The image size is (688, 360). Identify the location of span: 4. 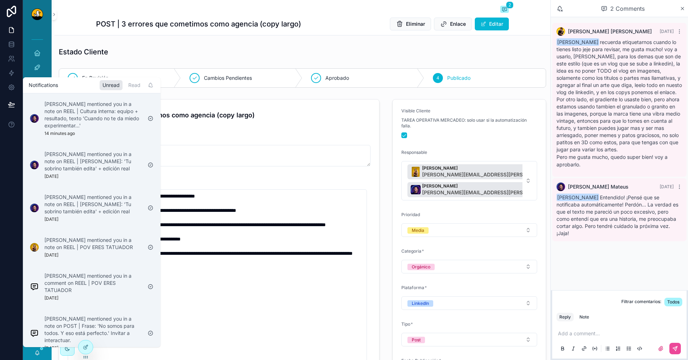
(438, 78).